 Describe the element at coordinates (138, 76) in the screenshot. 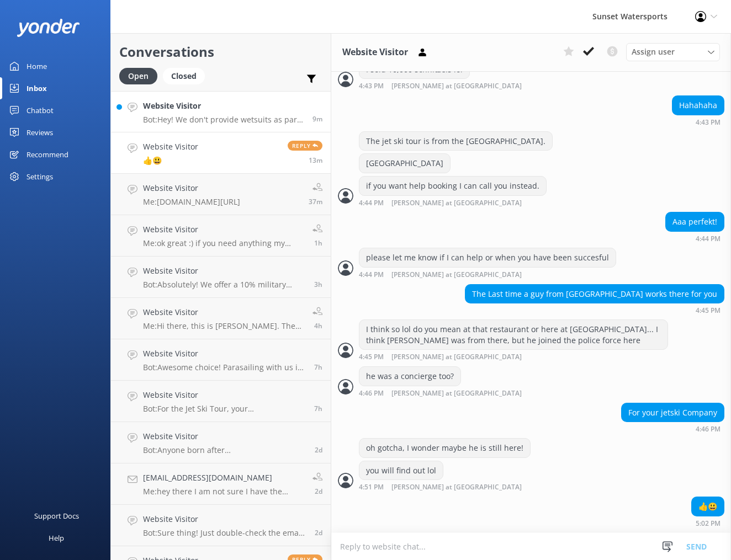

I see `div: Open` at that location.